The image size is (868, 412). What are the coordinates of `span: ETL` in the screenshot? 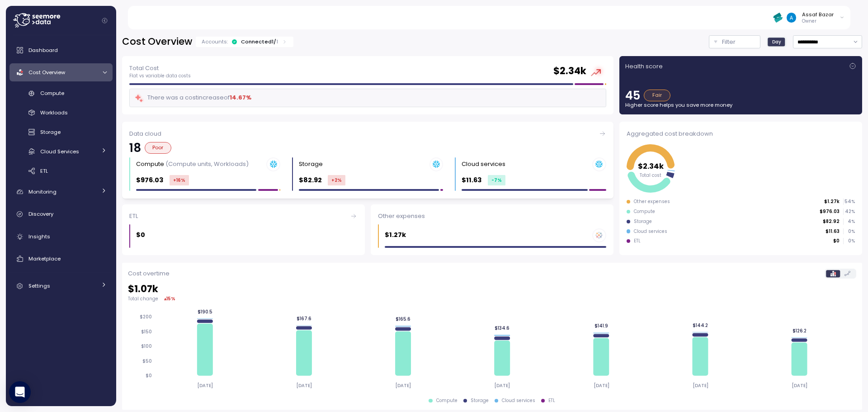 It's located at (44, 171).